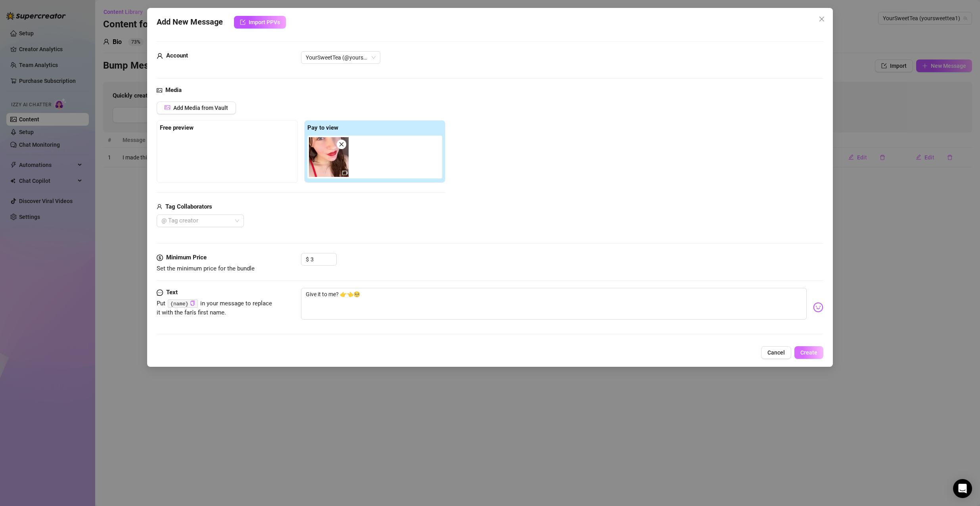 The width and height of the screenshot is (980, 506). What do you see at coordinates (183, 303) in the screenshot?
I see `code: {name}` at bounding box center [183, 303].